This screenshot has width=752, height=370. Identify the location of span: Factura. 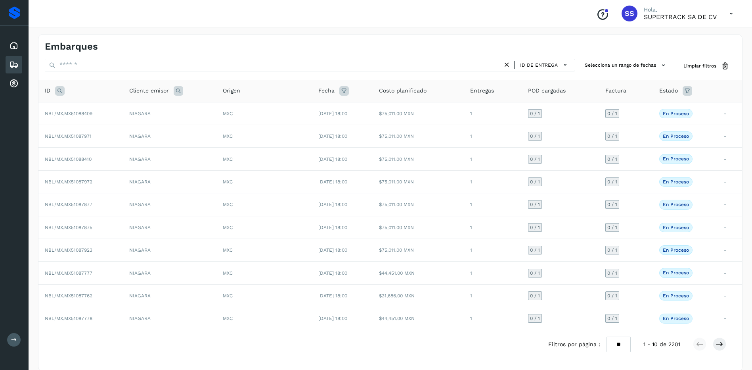
(616, 90).